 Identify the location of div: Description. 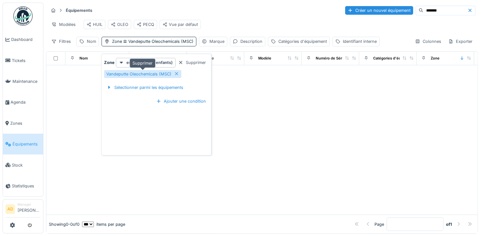
(251, 41).